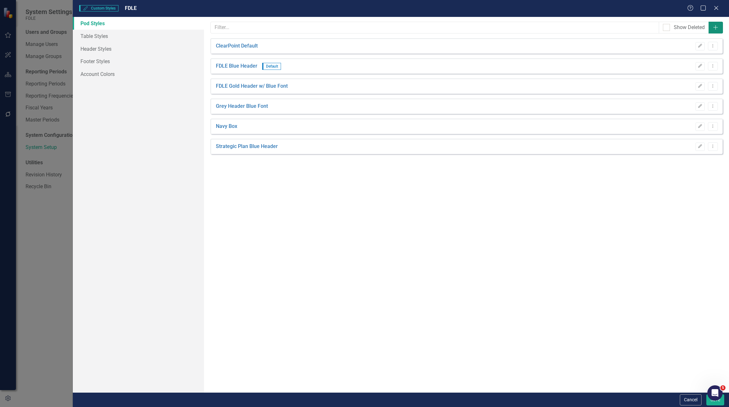  I want to click on span: Custom Styles, so click(99, 8).